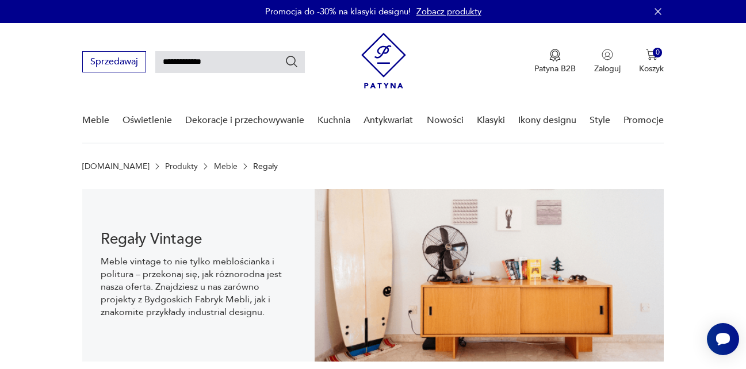 This screenshot has width=746, height=369. I want to click on button: Szukaj, so click(292, 62).